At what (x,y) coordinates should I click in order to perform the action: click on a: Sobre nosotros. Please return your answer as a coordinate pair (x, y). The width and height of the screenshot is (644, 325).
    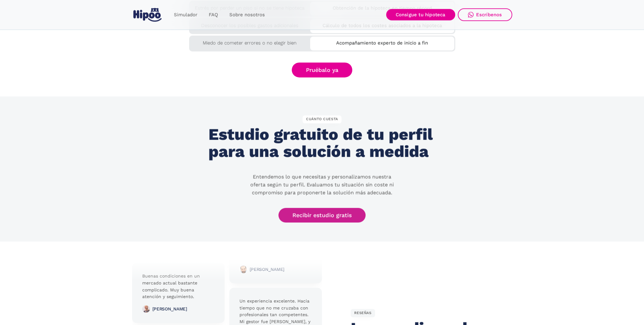
    Looking at the image, I should click on (247, 15).